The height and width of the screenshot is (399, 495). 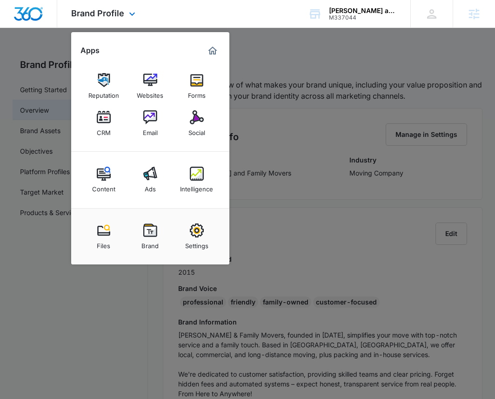 I want to click on div: Brand, so click(x=150, y=243).